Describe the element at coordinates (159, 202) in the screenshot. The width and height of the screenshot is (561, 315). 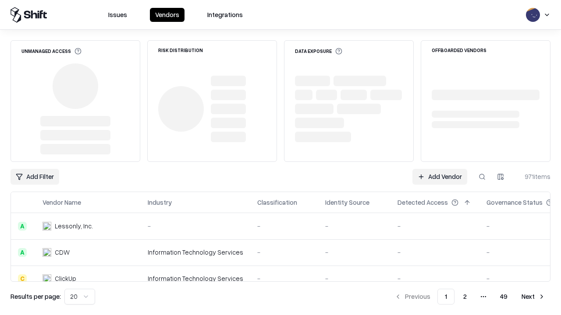
I see `div: Industry` at that location.